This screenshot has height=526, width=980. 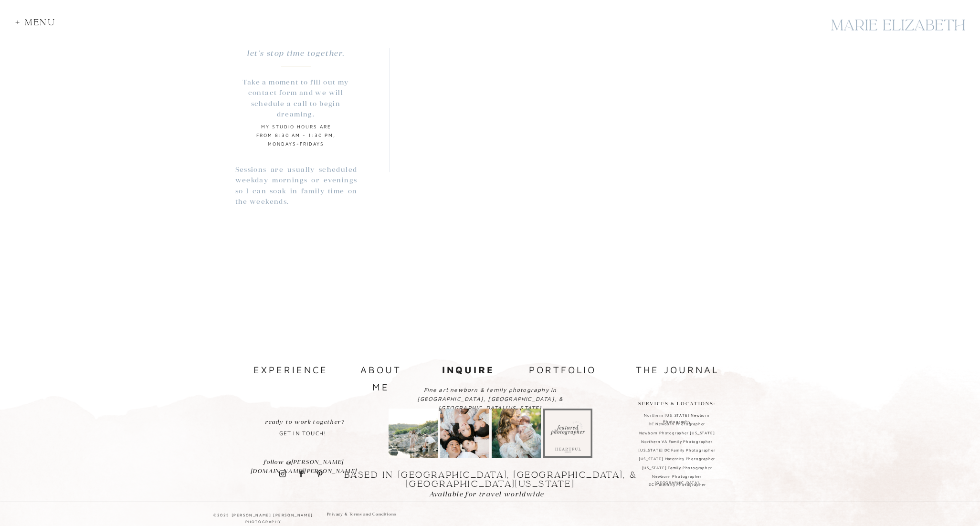 What do you see at coordinates (381, 370) in the screenshot?
I see `a: about me` at bounding box center [381, 370].